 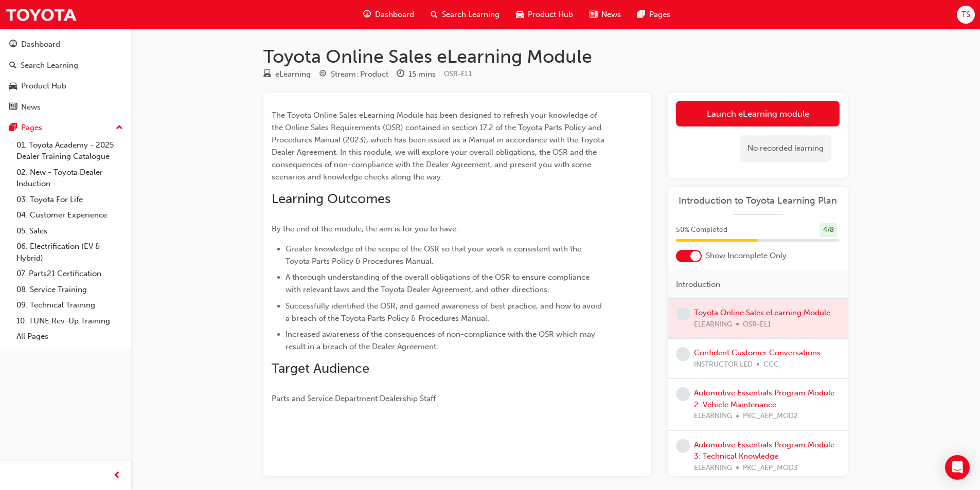 What do you see at coordinates (764, 451) in the screenshot?
I see `a: Automotive Essentials Program Module 3: Technical Knowledge` at bounding box center [764, 451].